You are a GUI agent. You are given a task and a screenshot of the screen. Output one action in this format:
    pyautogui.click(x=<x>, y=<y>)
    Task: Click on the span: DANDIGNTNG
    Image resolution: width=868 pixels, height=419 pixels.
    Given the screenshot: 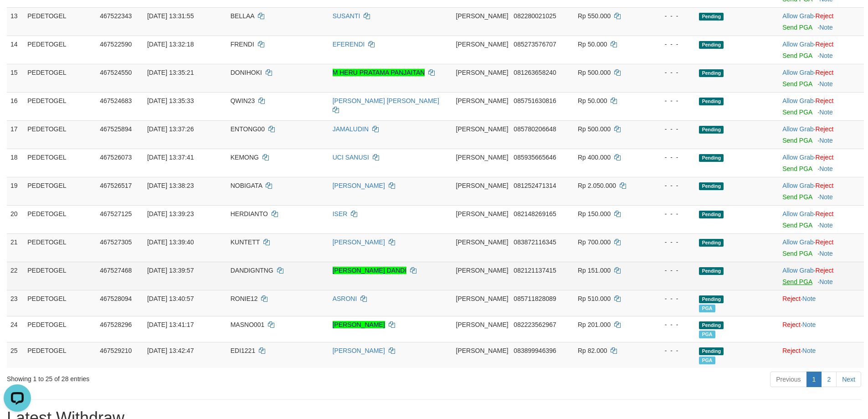 What is the action you would take?
    pyautogui.click(x=252, y=270)
    